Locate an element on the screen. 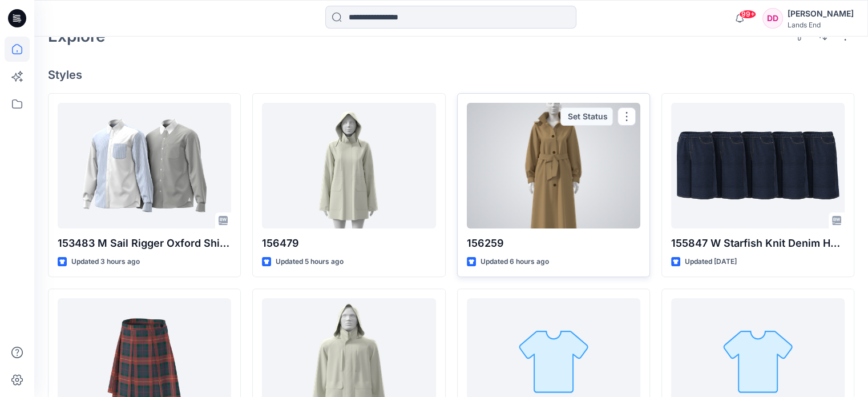 This screenshot has height=397, width=868. p: 155847 W Starfish Knit Denim HR 12 Bermuda Short is located at coordinates (758, 243).